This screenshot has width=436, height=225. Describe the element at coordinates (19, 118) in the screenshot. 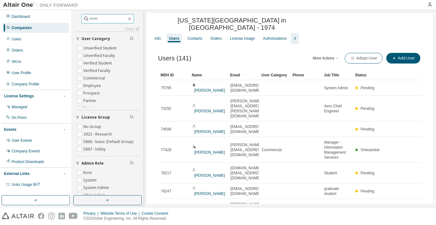

I see `div: On Prem` at that location.